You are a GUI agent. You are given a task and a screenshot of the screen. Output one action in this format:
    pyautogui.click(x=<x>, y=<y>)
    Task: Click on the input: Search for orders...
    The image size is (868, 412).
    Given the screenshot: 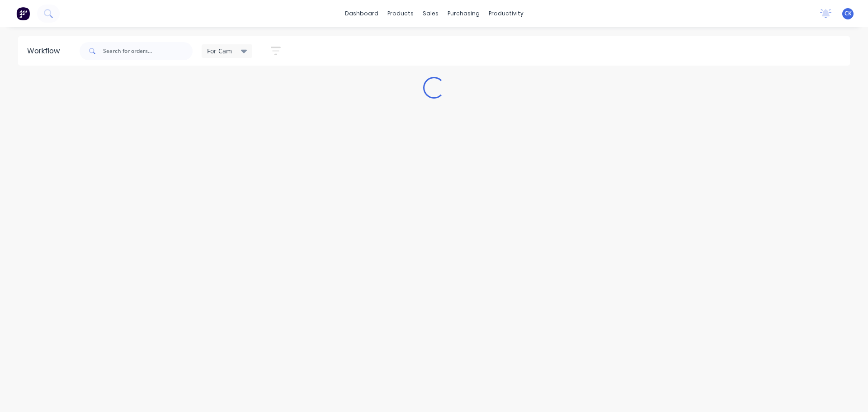 What is the action you would take?
    pyautogui.click(x=148, y=51)
    